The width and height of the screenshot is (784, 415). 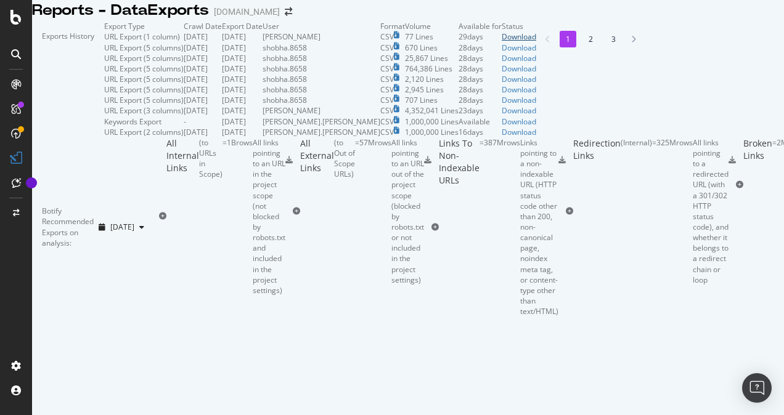 I want to click on div: All External Links, so click(x=317, y=211).